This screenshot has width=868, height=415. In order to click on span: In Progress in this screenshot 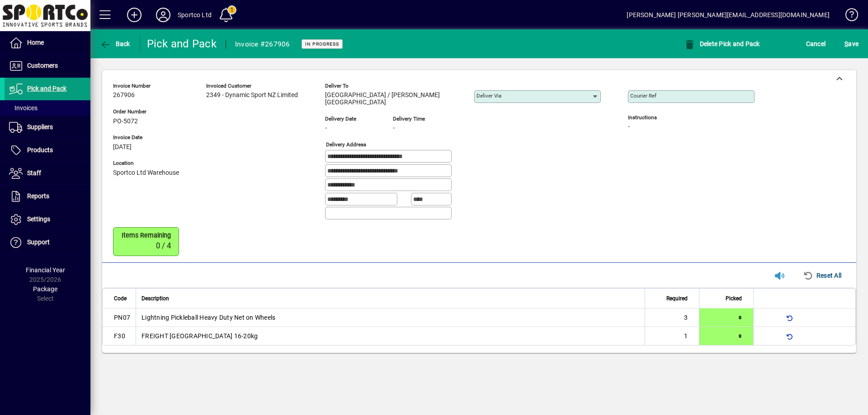, I will do `click(322, 44)`.